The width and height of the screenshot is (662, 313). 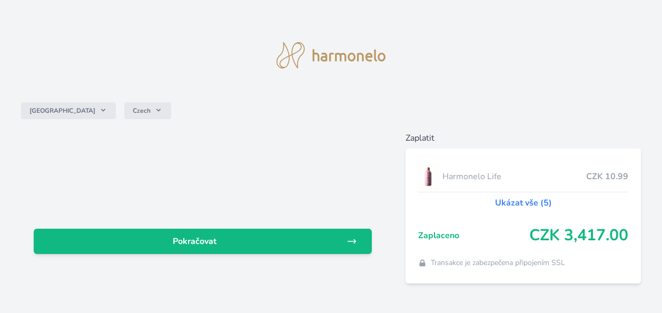 I want to click on button: Czech, so click(x=148, y=111).